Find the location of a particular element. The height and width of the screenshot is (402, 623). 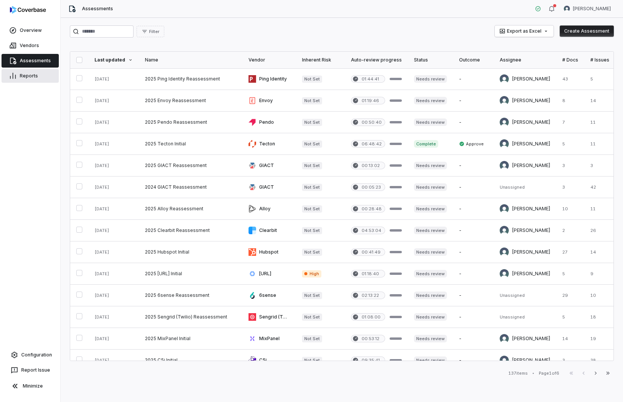

span: Assessments is located at coordinates (98, 9).